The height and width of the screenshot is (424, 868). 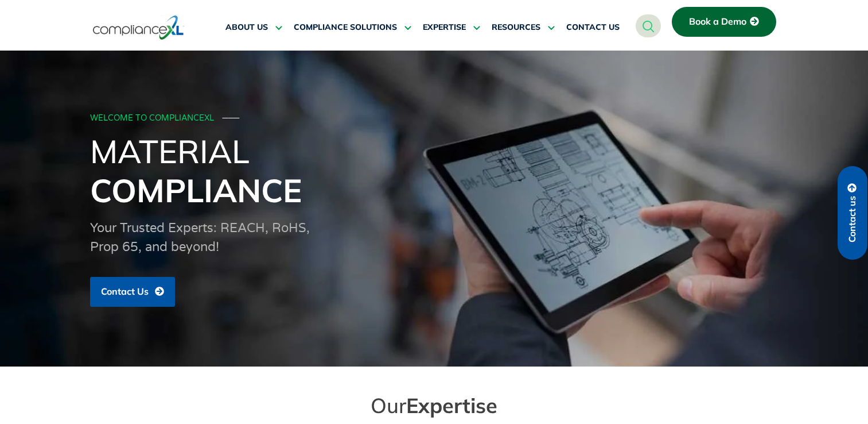 I want to click on h1: Material, so click(x=434, y=170).